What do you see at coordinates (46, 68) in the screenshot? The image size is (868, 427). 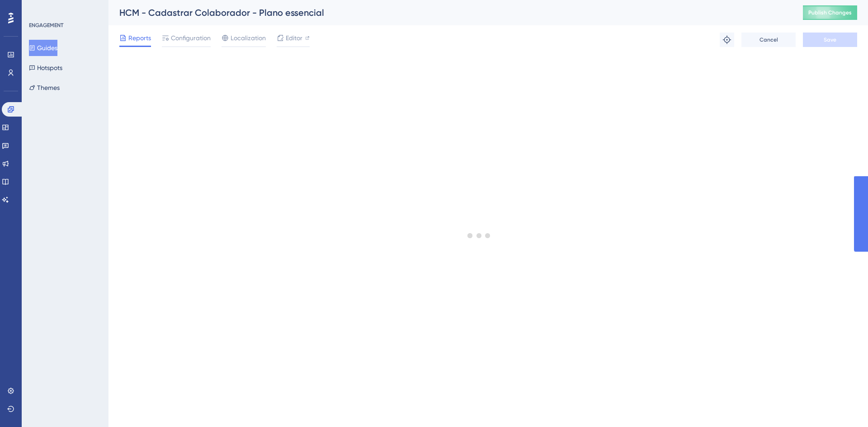 I see `button: Hotspots` at bounding box center [46, 68].